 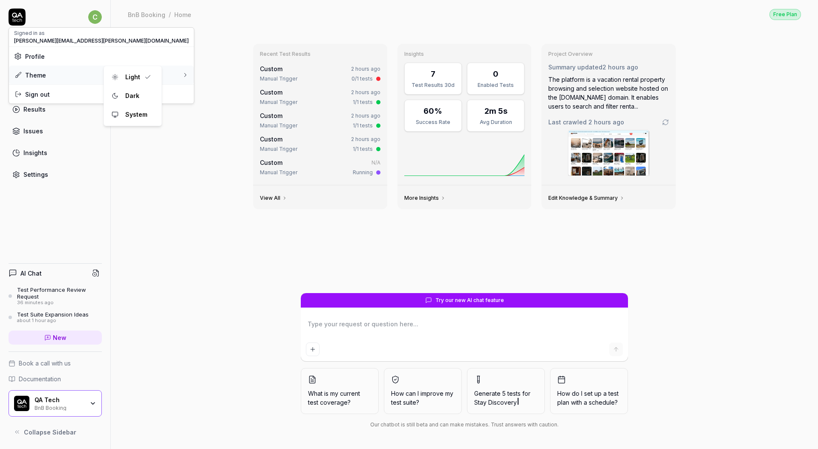 I want to click on div: Signed in as, so click(x=101, y=33).